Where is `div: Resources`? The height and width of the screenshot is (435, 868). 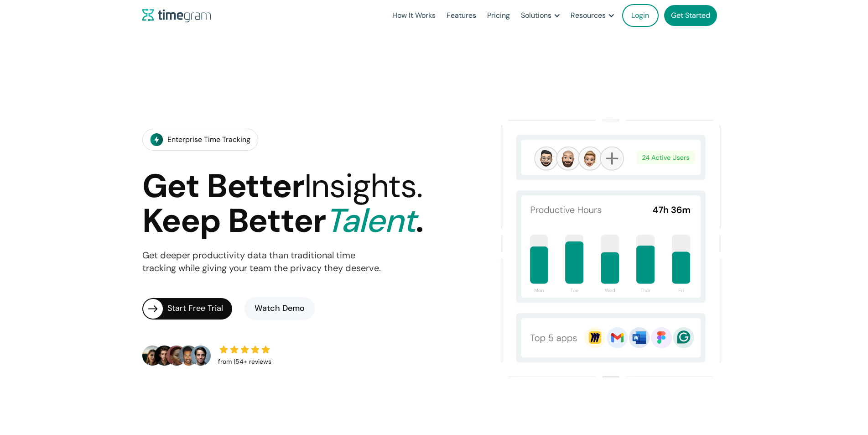 div: Resources is located at coordinates (588, 15).